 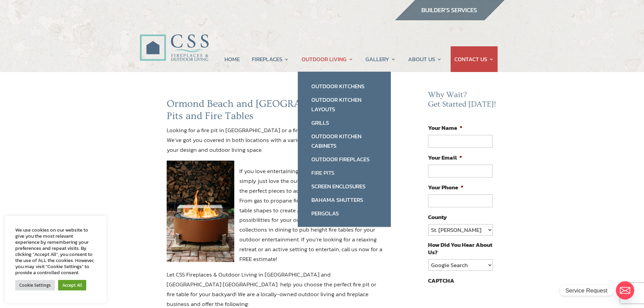 What do you see at coordinates (35, 285) in the screenshot?
I see `a: Cookie Settings` at bounding box center [35, 285].